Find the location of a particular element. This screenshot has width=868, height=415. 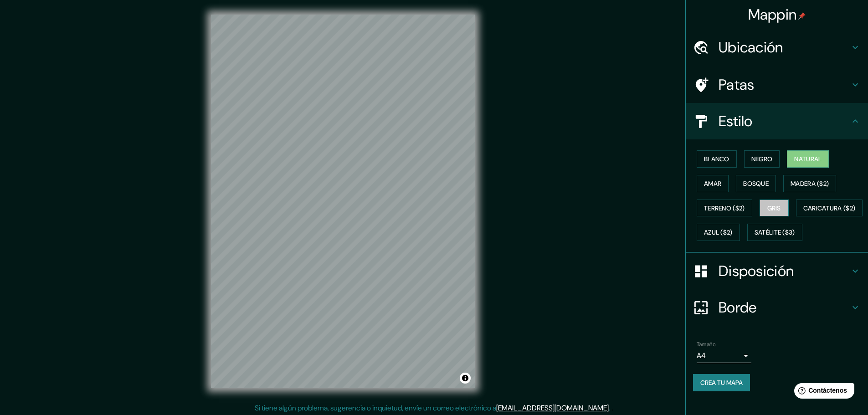

font: Borde is located at coordinates (737, 308).